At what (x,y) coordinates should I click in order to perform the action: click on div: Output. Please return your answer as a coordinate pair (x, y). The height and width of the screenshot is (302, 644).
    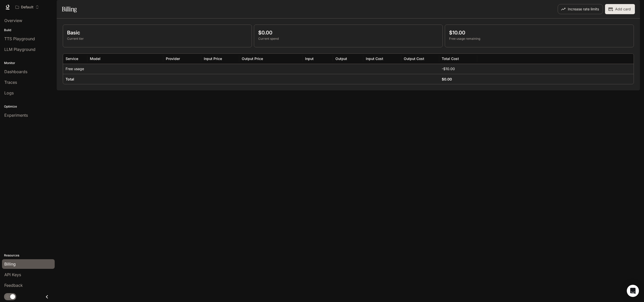
    Looking at the image, I should click on (342, 59).